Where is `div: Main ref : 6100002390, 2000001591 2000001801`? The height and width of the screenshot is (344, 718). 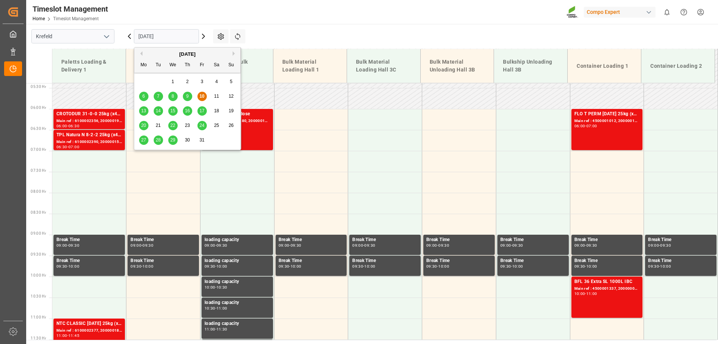
div: Main ref : 6100002390, 2000001591 2000001801 is located at coordinates (89, 142).